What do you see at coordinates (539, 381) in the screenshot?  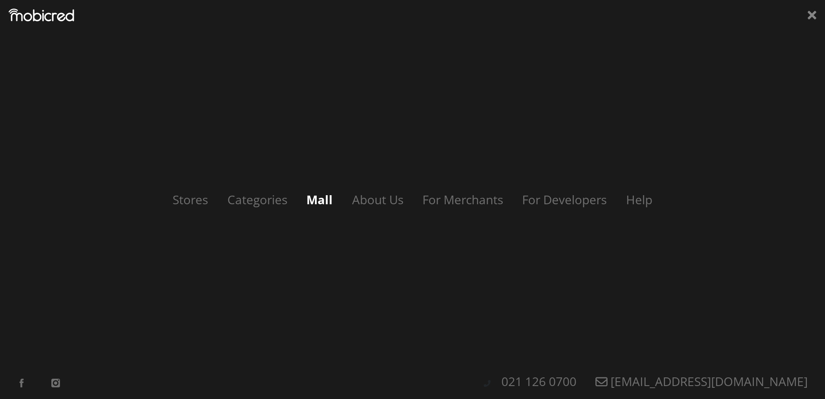 I see `a: 021 126 0700` at bounding box center [539, 381].